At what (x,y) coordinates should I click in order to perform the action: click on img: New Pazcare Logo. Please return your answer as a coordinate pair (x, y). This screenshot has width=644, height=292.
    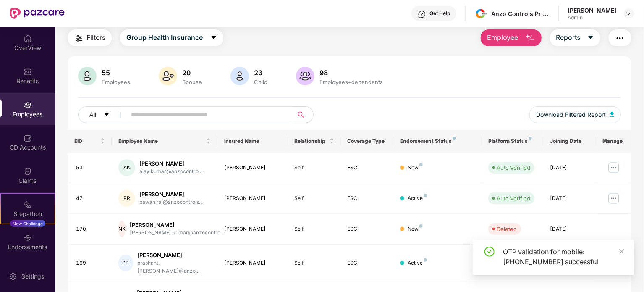
    Looking at the image, I should click on (37, 14).